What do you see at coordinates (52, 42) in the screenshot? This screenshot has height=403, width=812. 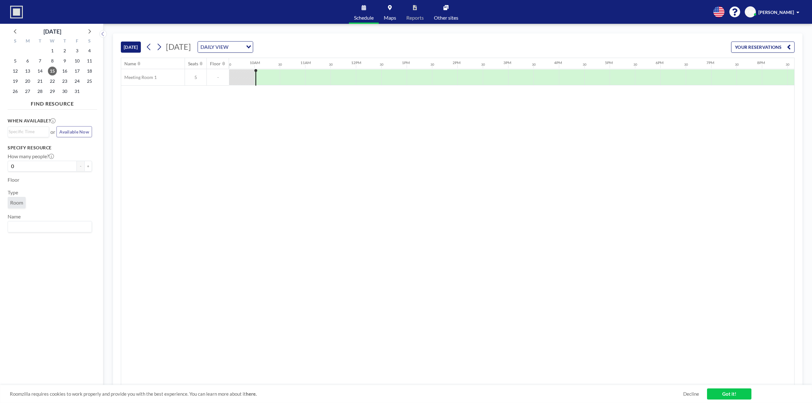 I see `div: W` at bounding box center [52, 42].